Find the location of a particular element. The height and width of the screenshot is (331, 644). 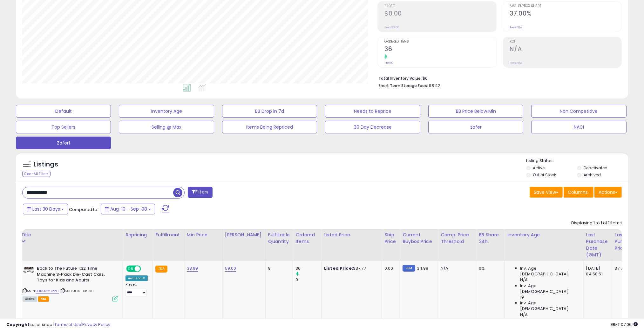

b: Listed Price: is located at coordinates (338, 268).